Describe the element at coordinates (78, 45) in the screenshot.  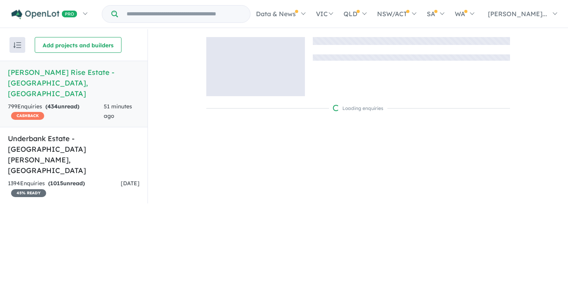
I see `button: Add projects and builders` at that location.